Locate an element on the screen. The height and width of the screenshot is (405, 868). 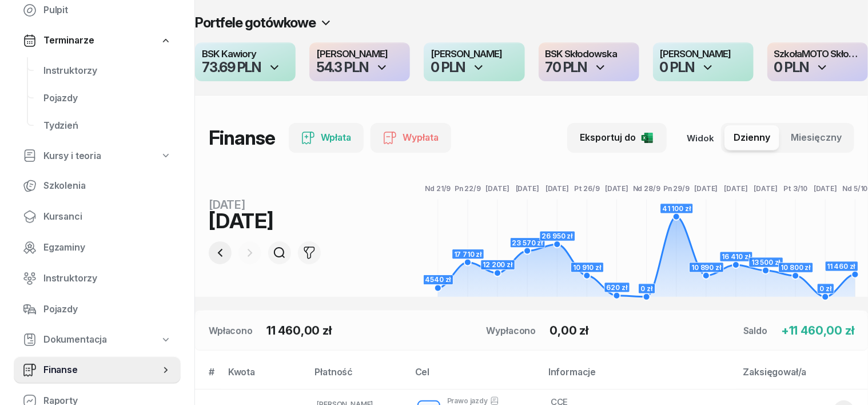
button: Wpłata is located at coordinates (326, 138).